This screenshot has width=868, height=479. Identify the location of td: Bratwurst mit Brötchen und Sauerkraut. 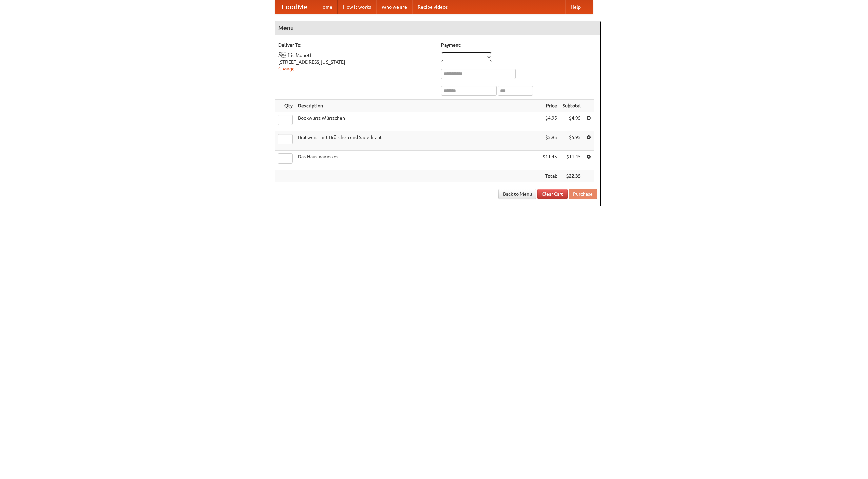
(417, 141).